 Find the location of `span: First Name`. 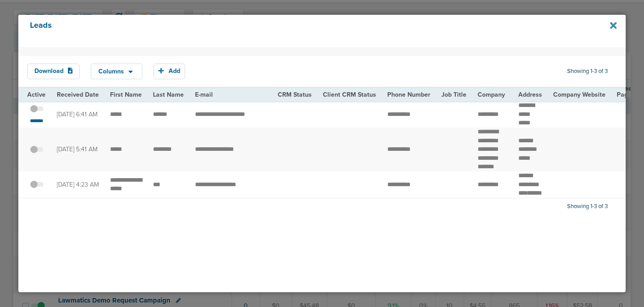

span: First Name is located at coordinates (125, 94).